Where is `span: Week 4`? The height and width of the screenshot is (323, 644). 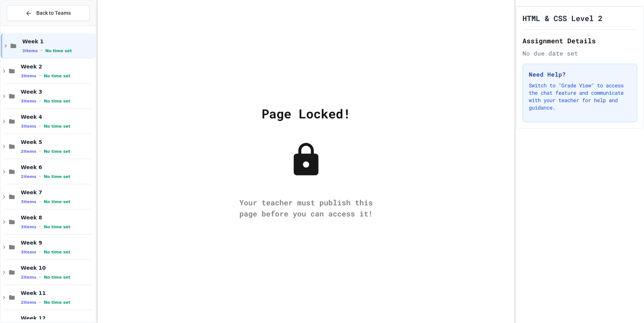 span: Week 4 is located at coordinates (58, 117).